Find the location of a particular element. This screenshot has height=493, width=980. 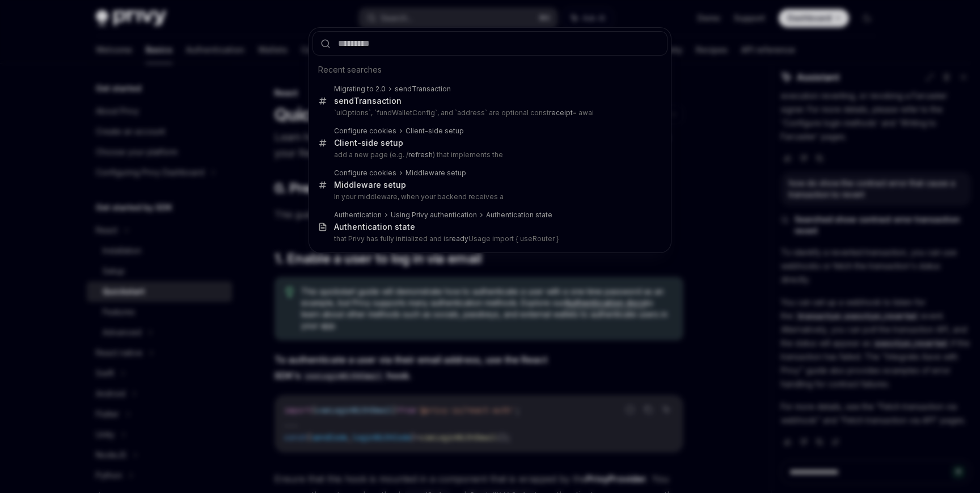

p: In your middleware, when your backend receives a is located at coordinates (489, 197).